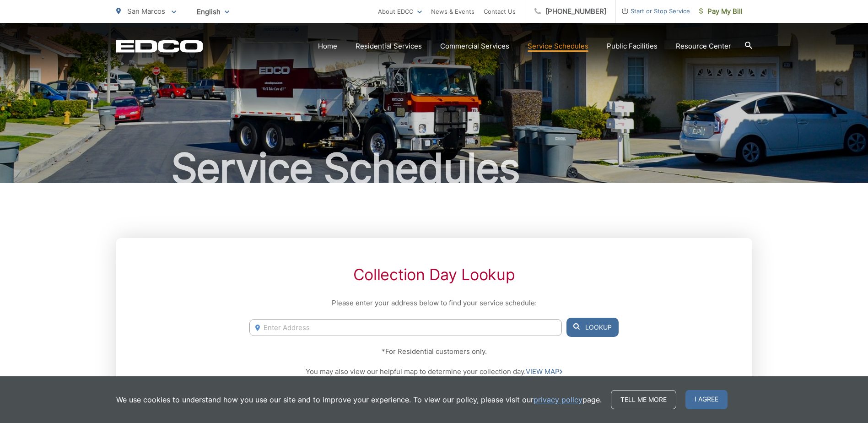  Describe the element at coordinates (160, 46) in the screenshot. I see `a: EDCD logo. Return to the homepage.` at that location.